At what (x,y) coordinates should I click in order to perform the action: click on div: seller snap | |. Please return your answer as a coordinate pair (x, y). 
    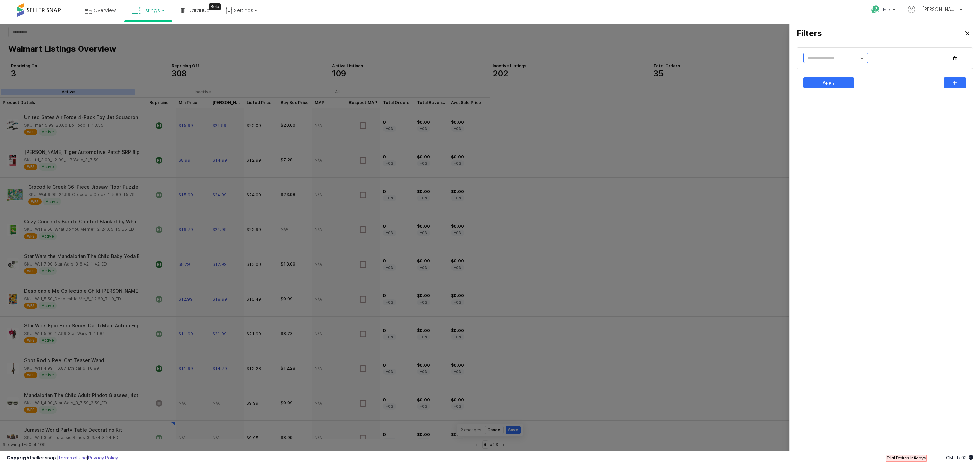
    Looking at the image, I should click on (62, 457).